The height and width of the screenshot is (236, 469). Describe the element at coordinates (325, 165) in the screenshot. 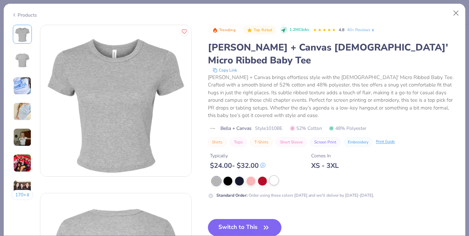

I see `div: XS - 3XL` at that location.